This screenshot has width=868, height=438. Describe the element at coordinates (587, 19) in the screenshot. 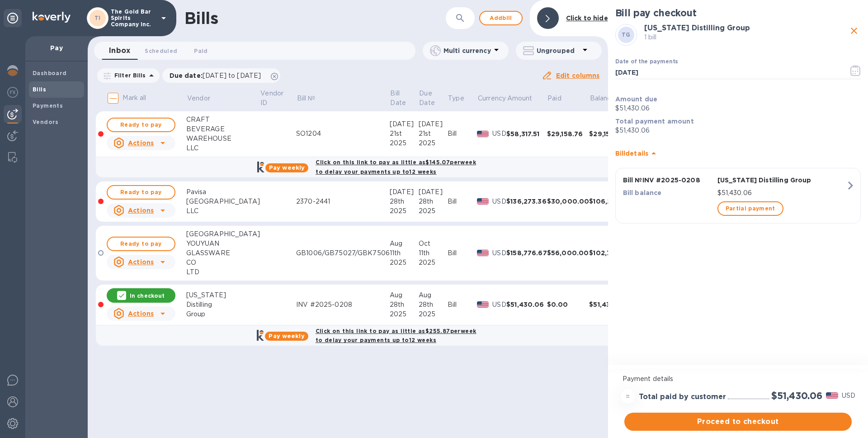

I see `b: Click to hide` at that location.